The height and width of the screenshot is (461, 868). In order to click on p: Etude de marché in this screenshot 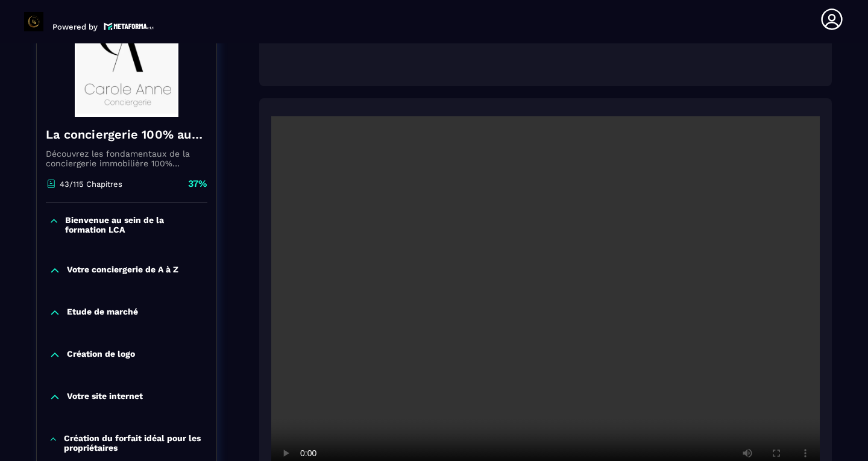, I will do `click(102, 313)`.